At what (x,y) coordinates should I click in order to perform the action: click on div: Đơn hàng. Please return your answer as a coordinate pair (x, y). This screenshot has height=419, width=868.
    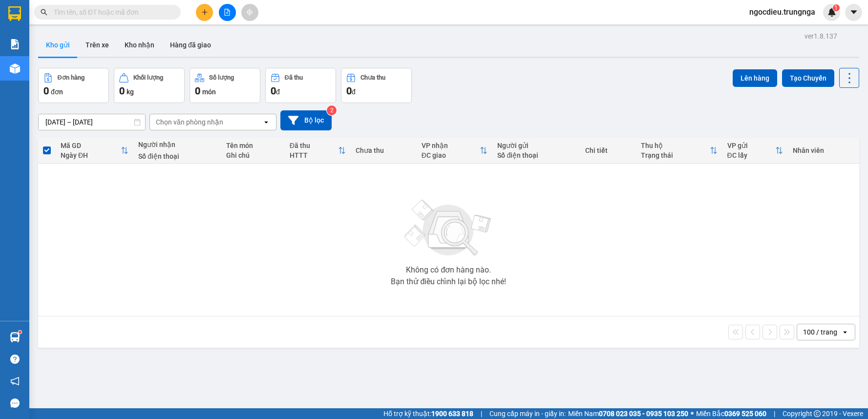
    Looking at the image, I should click on (71, 78).